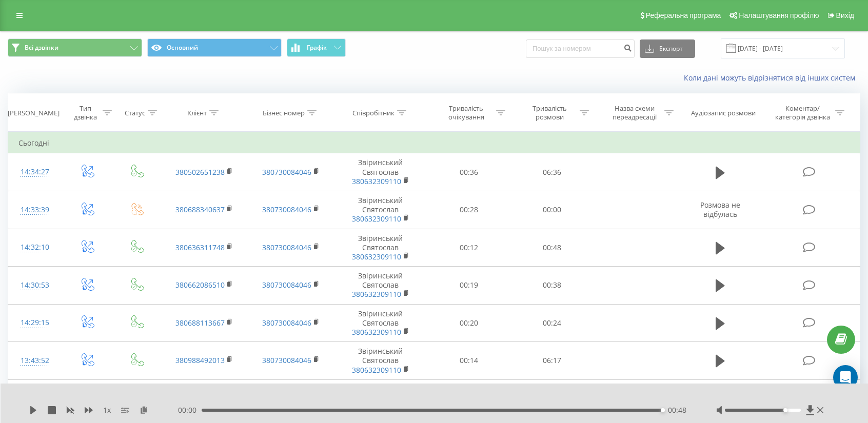 The image size is (868, 423). What do you see at coordinates (549, 113) in the screenshot?
I see `div: Тривалість розмови` at bounding box center [549, 113].